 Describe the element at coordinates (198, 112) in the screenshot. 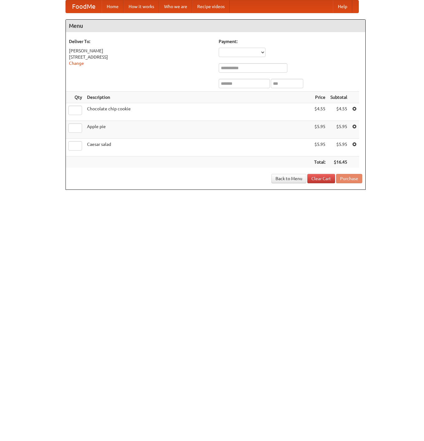

I see `td: Chocolate chip cookie` at that location.